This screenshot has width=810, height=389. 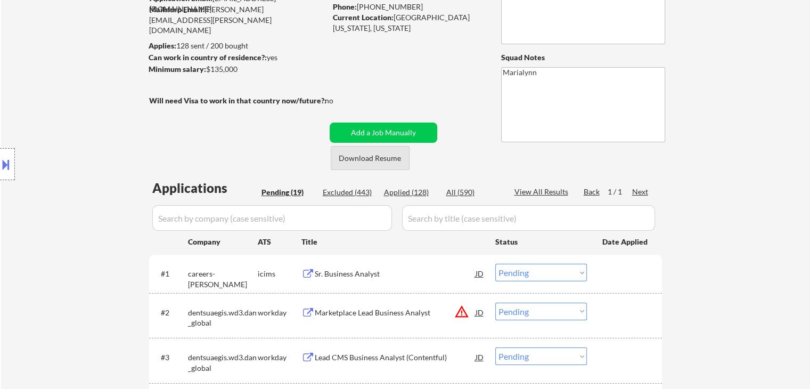 What do you see at coordinates (280, 242) in the screenshot?
I see `div: ATS` at bounding box center [280, 242].